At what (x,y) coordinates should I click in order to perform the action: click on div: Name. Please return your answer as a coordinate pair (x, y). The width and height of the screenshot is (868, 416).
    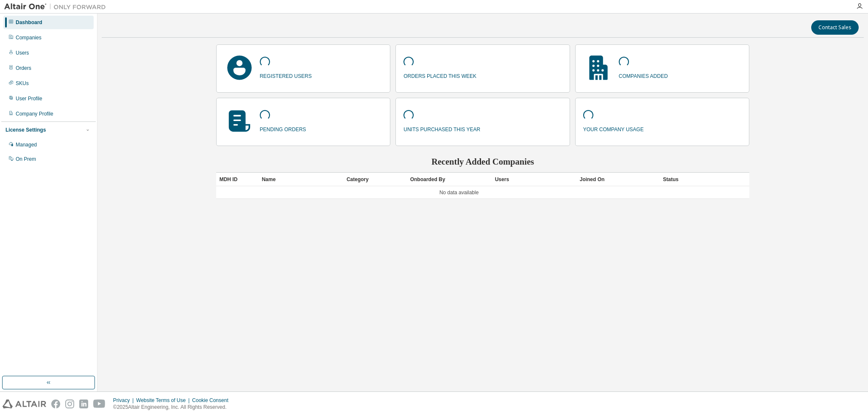
    Looking at the image, I should click on (301, 180).